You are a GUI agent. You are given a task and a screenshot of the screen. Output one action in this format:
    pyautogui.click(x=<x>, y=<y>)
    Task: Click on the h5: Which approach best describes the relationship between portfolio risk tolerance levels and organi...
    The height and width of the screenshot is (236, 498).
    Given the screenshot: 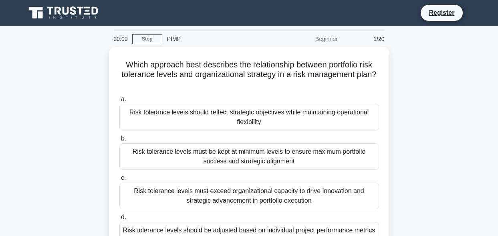 What is the action you would take?
    pyautogui.click(x=249, y=75)
    